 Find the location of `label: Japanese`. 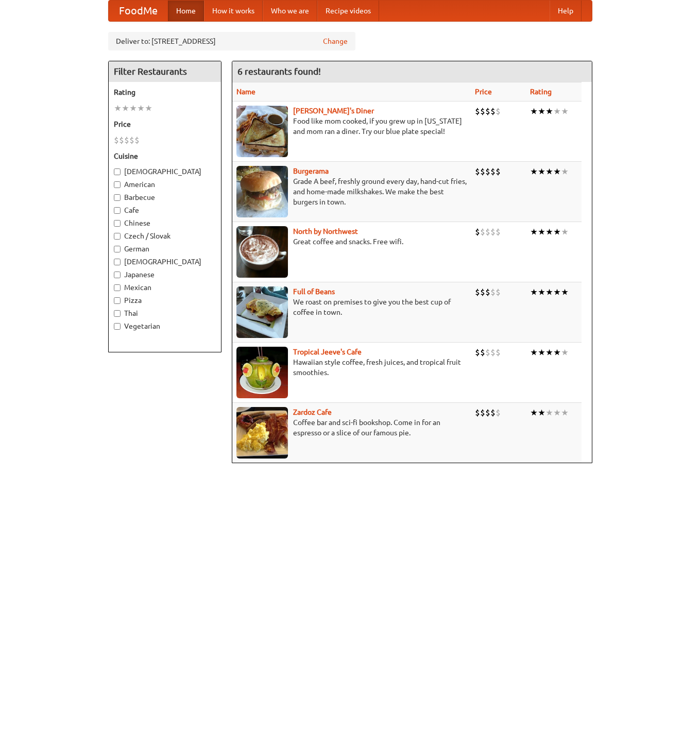

label: Japanese is located at coordinates (165, 274).